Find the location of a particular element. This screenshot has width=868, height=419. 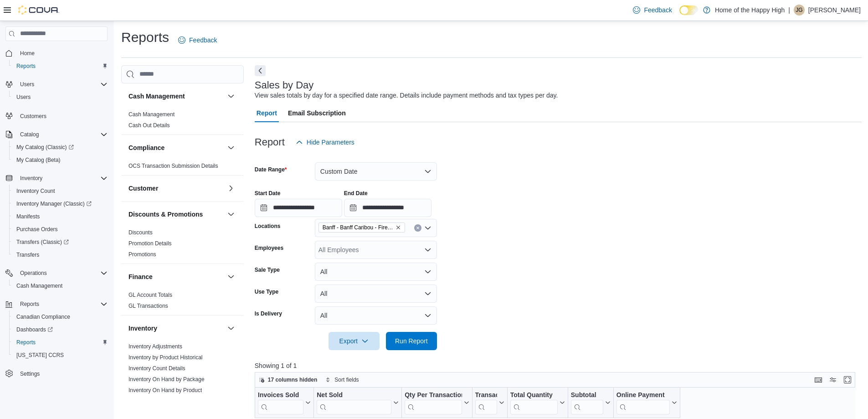

button: Net Sold is located at coordinates (357, 402).